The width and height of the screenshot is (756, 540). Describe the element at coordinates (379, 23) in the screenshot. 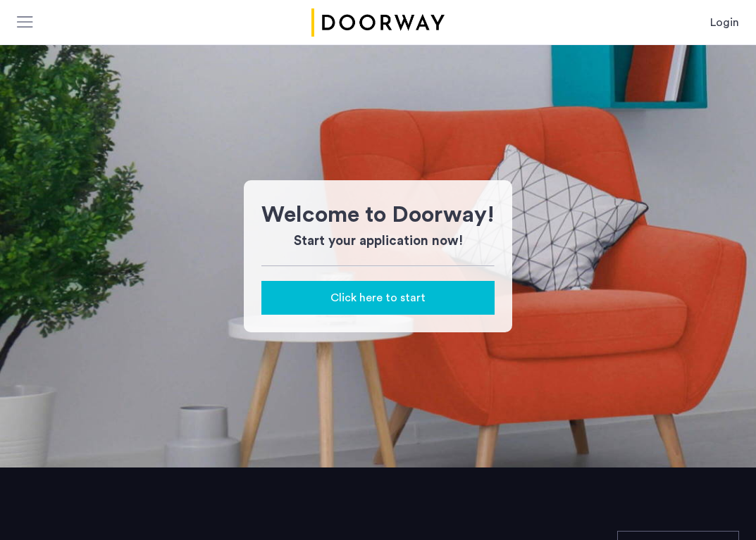

I see `img: logo` at that location.